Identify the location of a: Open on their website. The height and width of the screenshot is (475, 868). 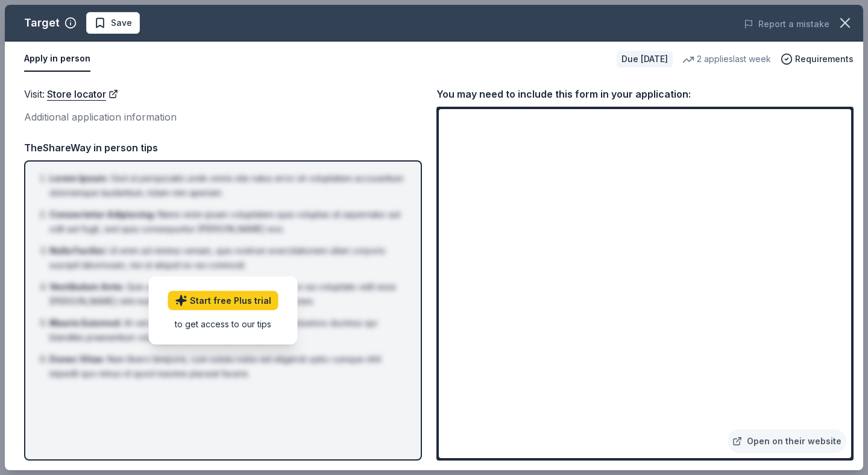
(786, 442).